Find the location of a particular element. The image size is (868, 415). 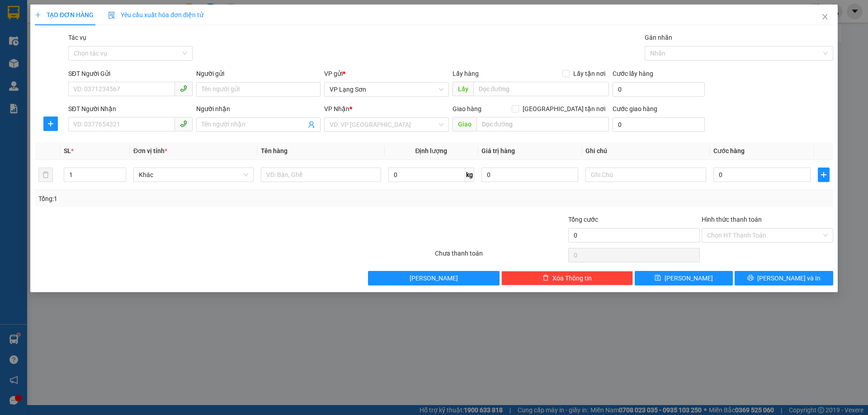

div: Người nhận is located at coordinates (258, 109).